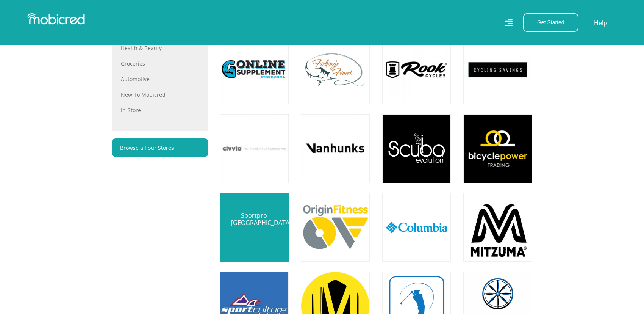 The image size is (644, 314). What do you see at coordinates (160, 63) in the screenshot?
I see `a: Groceries` at bounding box center [160, 63].